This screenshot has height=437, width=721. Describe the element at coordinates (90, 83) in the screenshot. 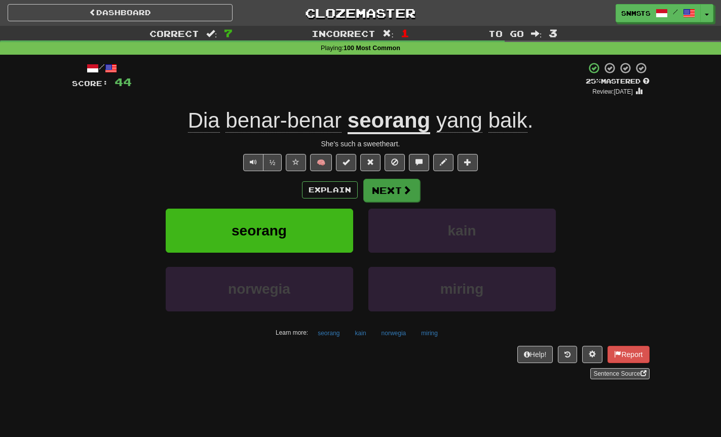

I see `span: Score:` at that location.